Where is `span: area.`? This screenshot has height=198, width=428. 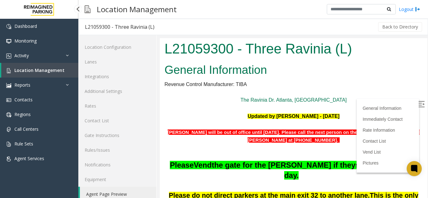
span: area. is located at coordinates (149, 167).